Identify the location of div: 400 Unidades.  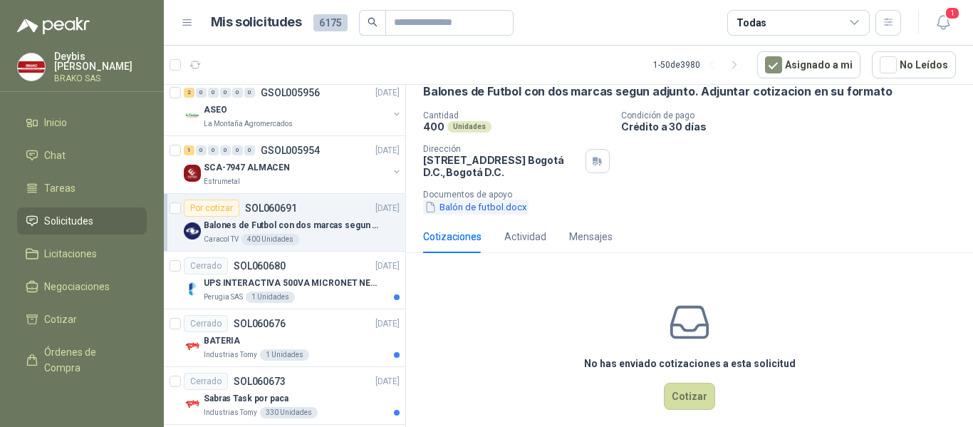
(270, 239).